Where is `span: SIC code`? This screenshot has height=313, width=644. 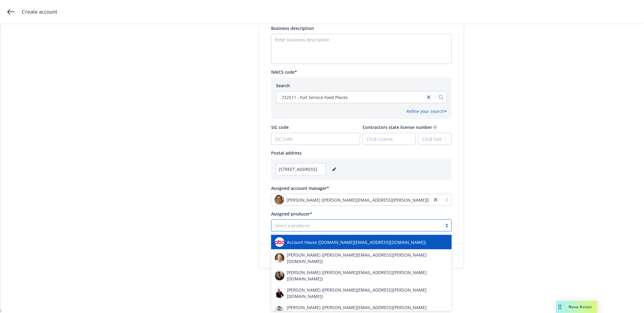 span: SIC code is located at coordinates (280, 127).